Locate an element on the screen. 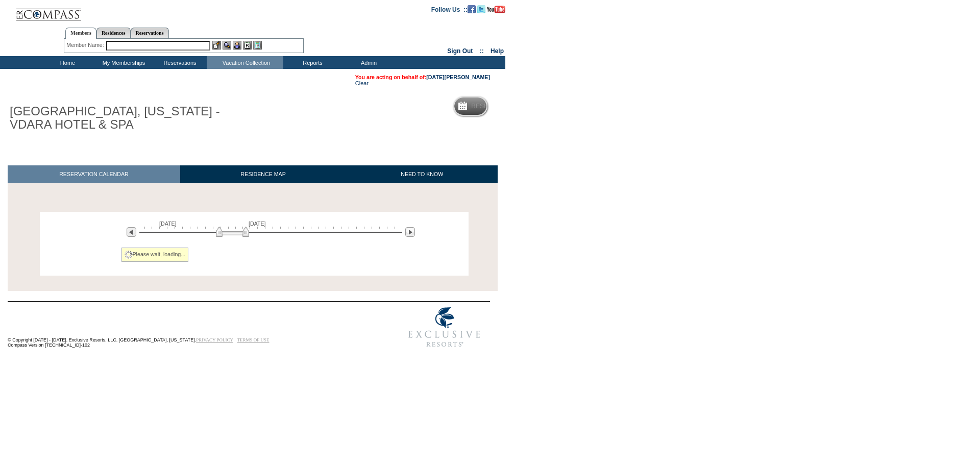  h5: Reservation Calendar is located at coordinates (510, 106).